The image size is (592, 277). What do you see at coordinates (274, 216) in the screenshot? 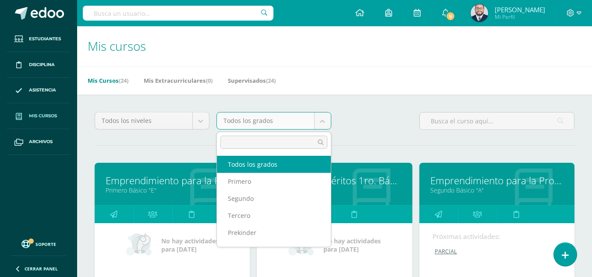
I see `div: Tercero` at bounding box center [274, 216].